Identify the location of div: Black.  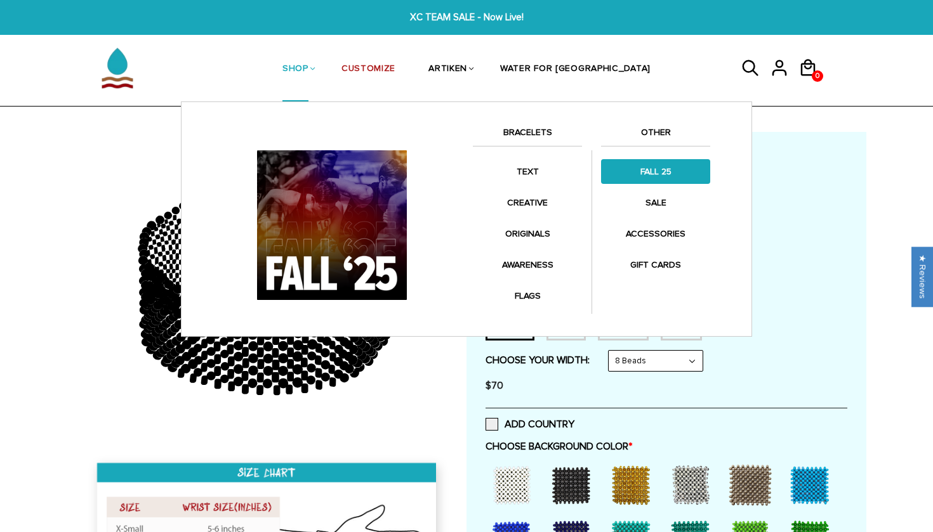
(574, 485).